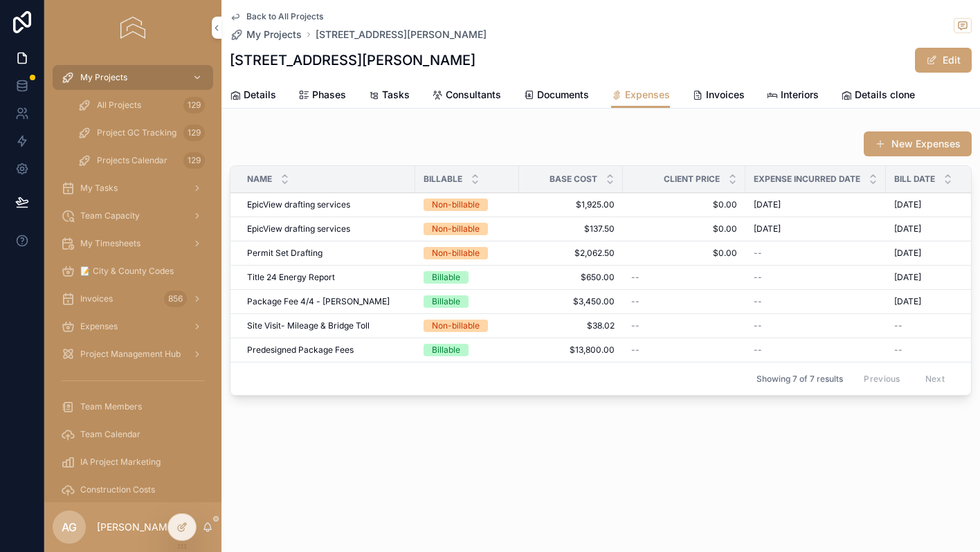 The height and width of the screenshot is (552, 980). I want to click on a: Details clone, so click(878, 96).